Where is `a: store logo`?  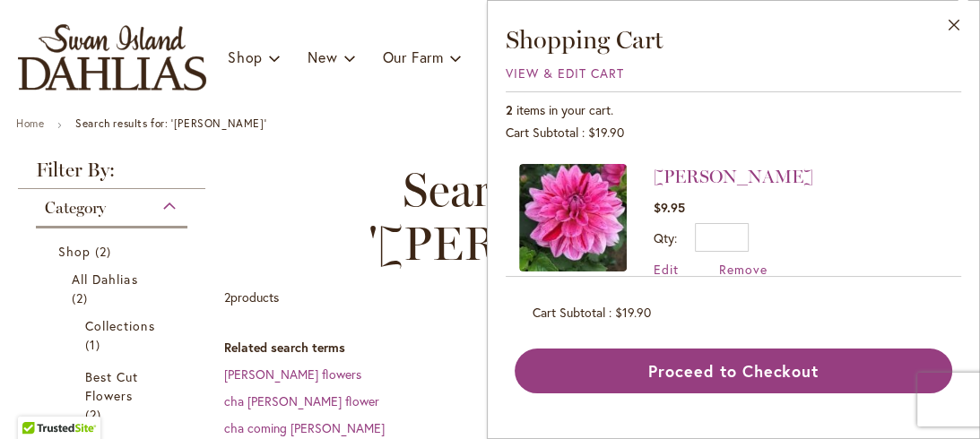 a: store logo is located at coordinates (112, 58).